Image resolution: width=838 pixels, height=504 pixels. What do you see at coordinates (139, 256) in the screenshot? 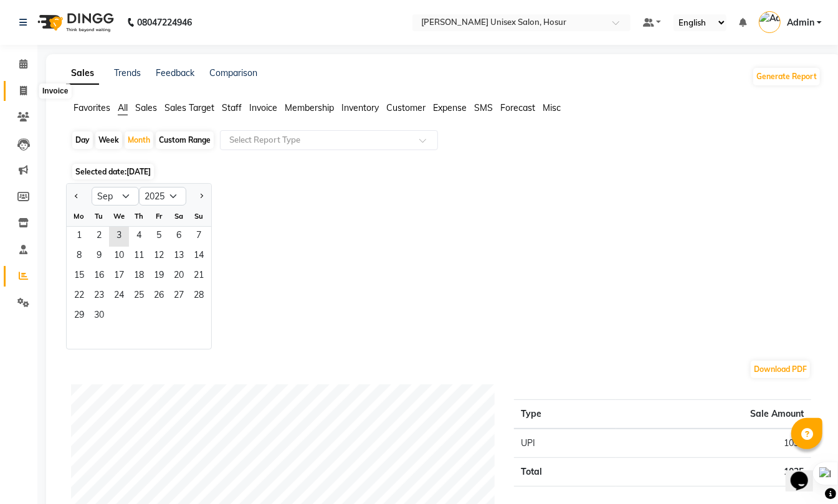
I see `div: Thursday, September 11, 2025` at bounding box center [139, 256].